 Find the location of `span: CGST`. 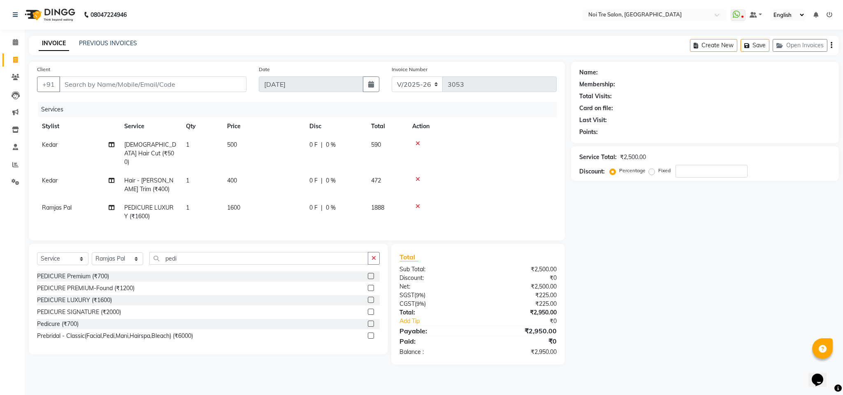

span: CGST is located at coordinates (407, 304).